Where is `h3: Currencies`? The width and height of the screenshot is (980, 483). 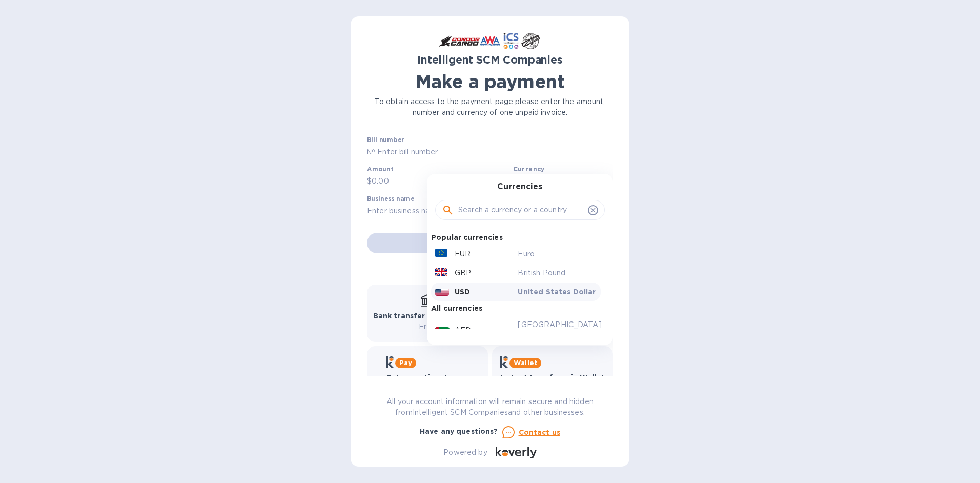 h3: Currencies is located at coordinates (520, 186).